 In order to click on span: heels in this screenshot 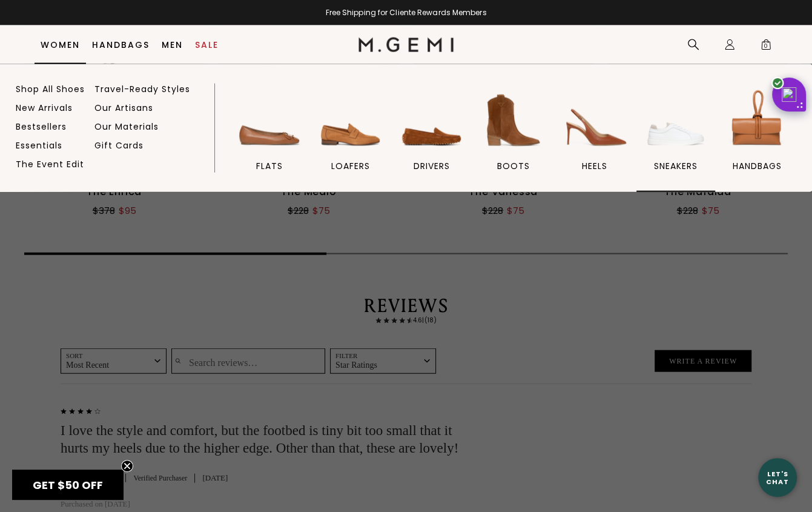, I will do `click(595, 166)`.